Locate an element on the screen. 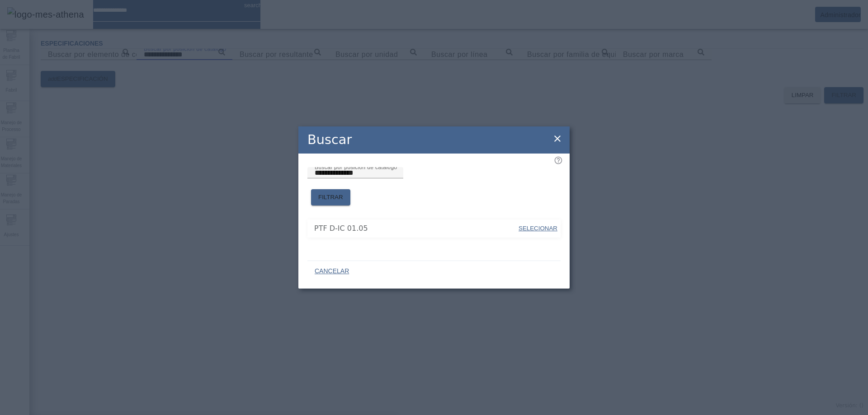 Image resolution: width=868 pixels, height=415 pixels. span: PTF D-IC 01.05 is located at coordinates (416, 228).